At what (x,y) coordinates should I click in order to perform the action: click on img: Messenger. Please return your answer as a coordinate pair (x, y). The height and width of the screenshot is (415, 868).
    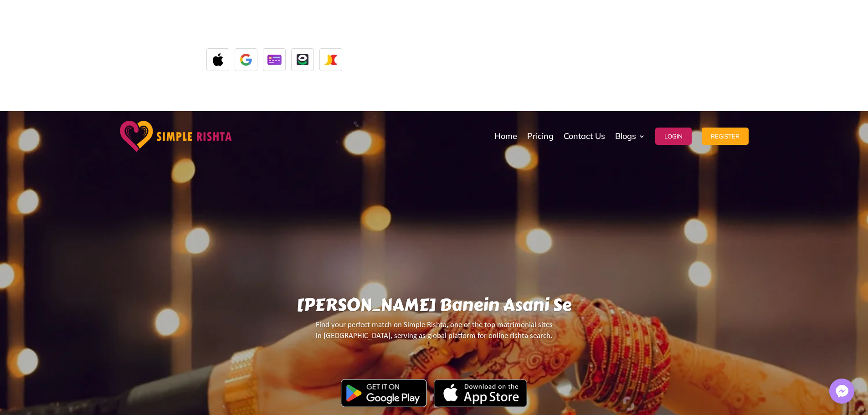
    Looking at the image, I should click on (842, 391).